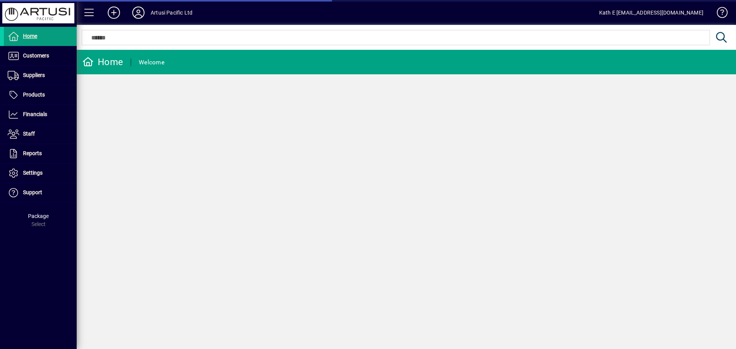 The image size is (736, 349). I want to click on span: Home, so click(30, 36).